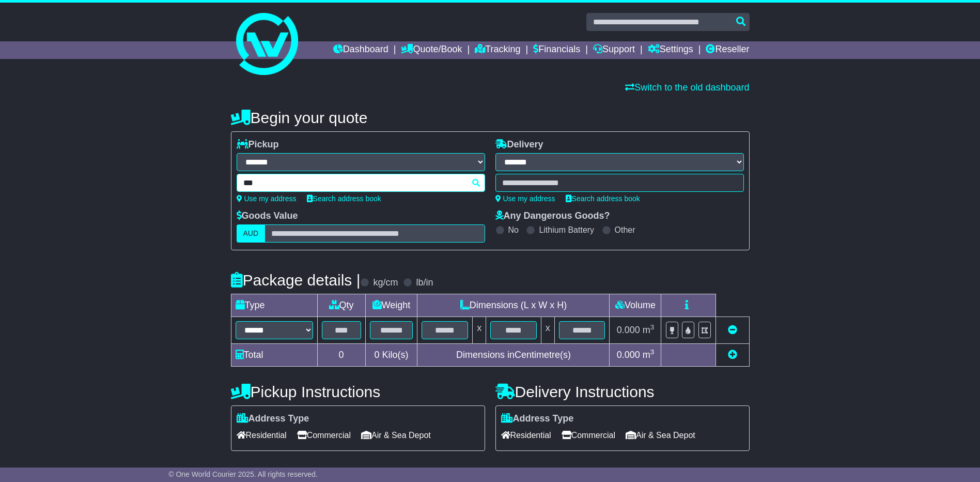  I want to click on typeahead: Please provide city, so click(361, 183).